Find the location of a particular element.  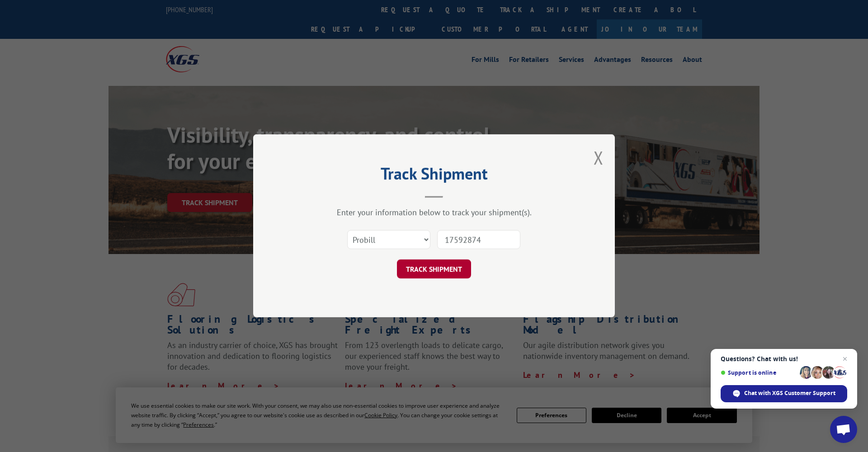

button: Close modal is located at coordinates (599, 157).